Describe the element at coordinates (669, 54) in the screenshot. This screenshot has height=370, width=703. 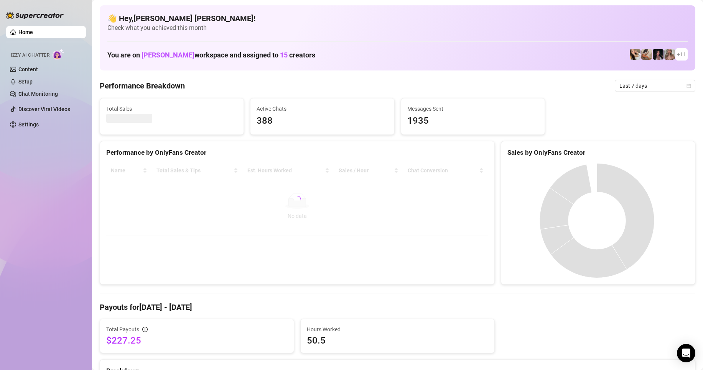
I see `img: Kenzie (@dmaxkenz)` at that location.